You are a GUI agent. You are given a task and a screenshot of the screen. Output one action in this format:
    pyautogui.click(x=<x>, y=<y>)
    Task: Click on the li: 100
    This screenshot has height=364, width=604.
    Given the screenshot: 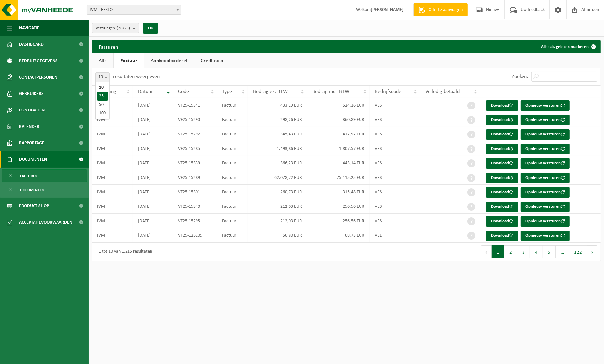 What is the action you would take?
    pyautogui.click(x=103, y=113)
    